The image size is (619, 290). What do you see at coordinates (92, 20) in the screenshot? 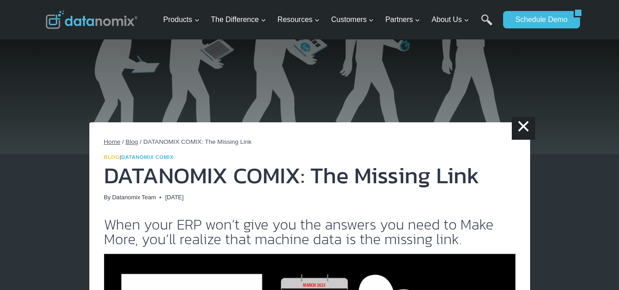
I see `img: Datanomix` at bounding box center [92, 20].